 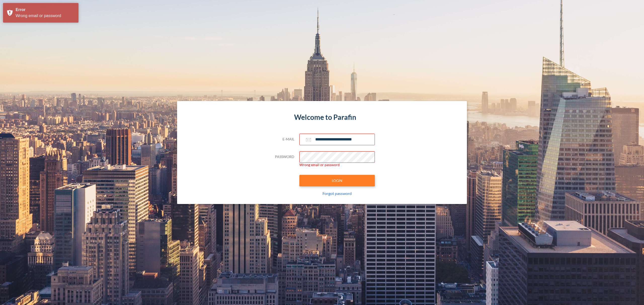 What do you see at coordinates (45, 16) in the screenshot?
I see `div: Wrong email or password` at bounding box center [45, 16].